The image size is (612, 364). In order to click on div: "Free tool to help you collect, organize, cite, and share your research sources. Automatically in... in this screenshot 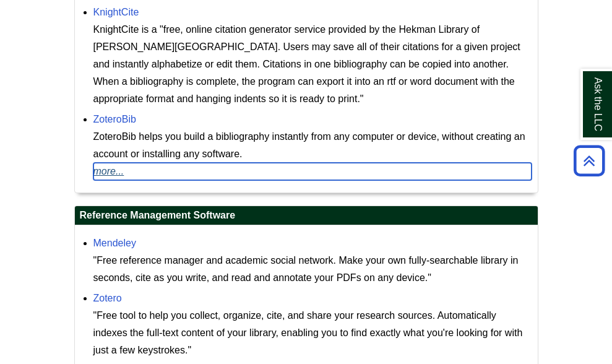, I will do `click(313, 333)`.